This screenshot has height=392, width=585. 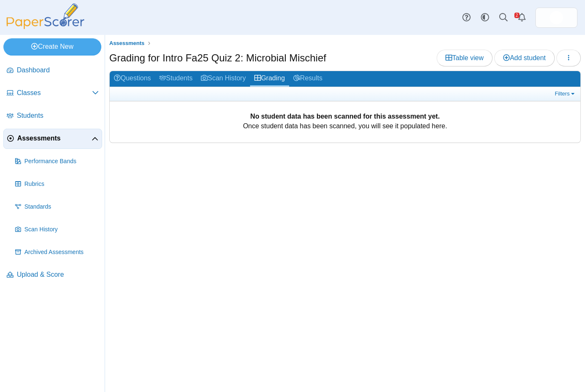 What do you see at coordinates (58, 116) in the screenshot?
I see `span: Students` at bounding box center [58, 116].